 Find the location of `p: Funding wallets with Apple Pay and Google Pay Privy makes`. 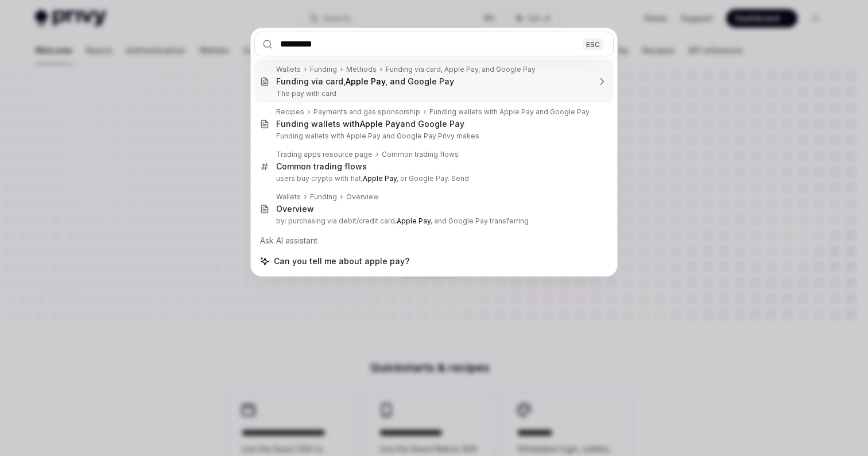

p: Funding wallets with Apple Pay and Google Pay Privy makes is located at coordinates (433, 136).